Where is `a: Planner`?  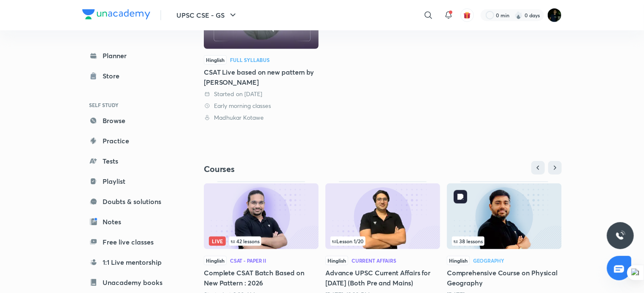 a: Planner is located at coordinates (131, 55).